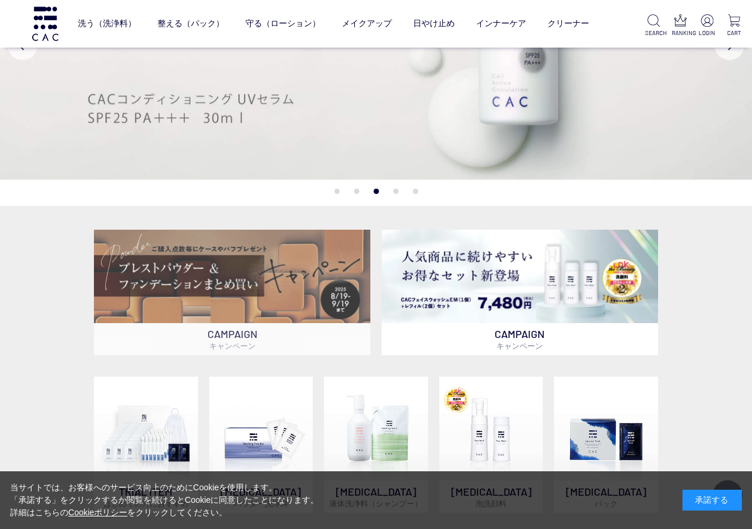 This screenshot has width=752, height=529. Describe the element at coordinates (734, 33) in the screenshot. I see `p: CART` at that location.